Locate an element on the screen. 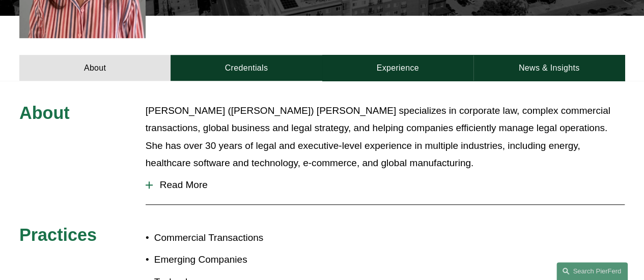 This screenshot has height=280, width=644. p: Emerging Companies is located at coordinates (238, 260).